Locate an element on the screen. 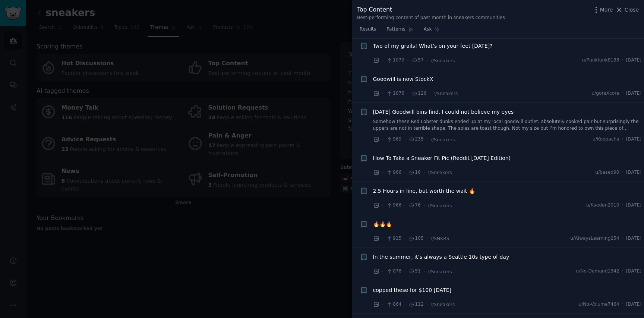  span: 915 is located at coordinates (393, 238).